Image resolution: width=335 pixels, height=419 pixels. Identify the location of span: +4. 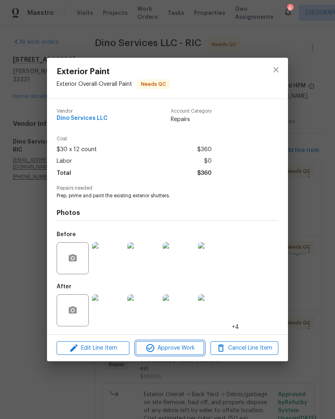
(235, 327).